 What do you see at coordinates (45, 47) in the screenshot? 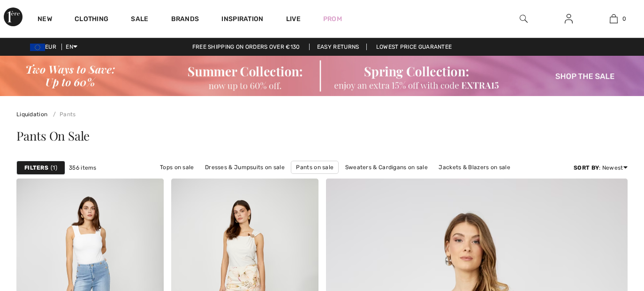
I see `span: EUR` at bounding box center [45, 47].